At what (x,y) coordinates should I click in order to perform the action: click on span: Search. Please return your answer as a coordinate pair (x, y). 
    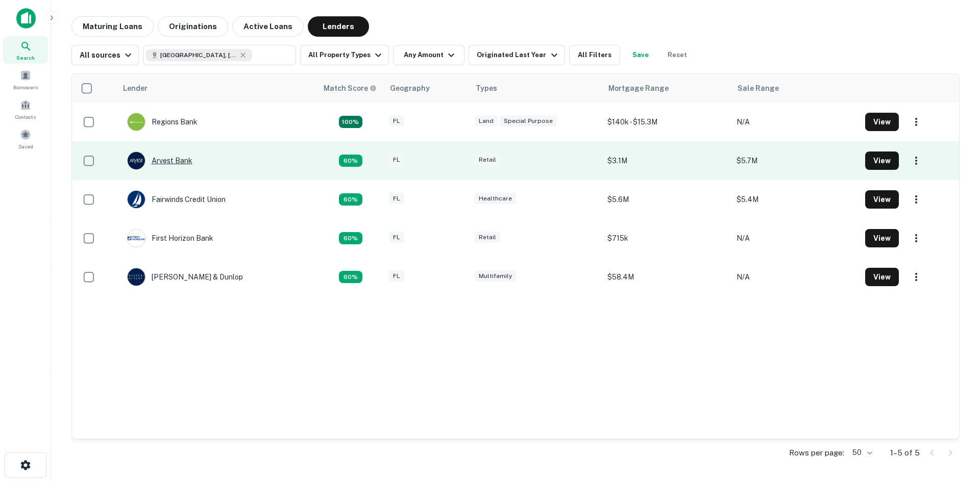
    Looking at the image, I should click on (26, 58).